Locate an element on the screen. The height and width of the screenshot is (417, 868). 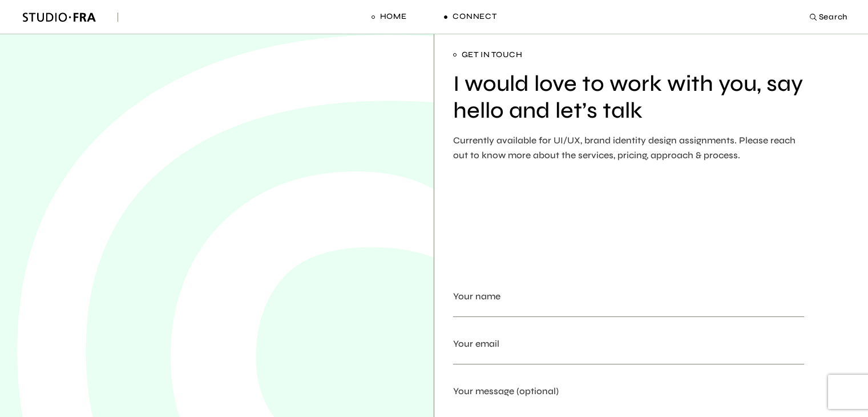
input: Your name is located at coordinates (629, 310).